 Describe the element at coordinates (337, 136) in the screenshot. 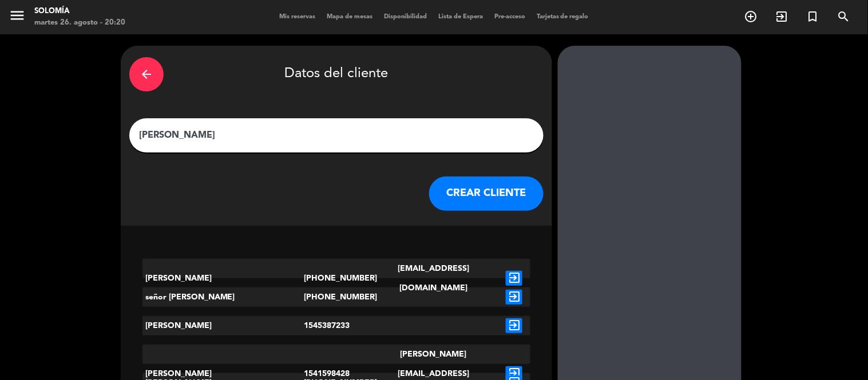

I see `input: Escriba nombre, correo electrónico o número de teléfono...` at that location.